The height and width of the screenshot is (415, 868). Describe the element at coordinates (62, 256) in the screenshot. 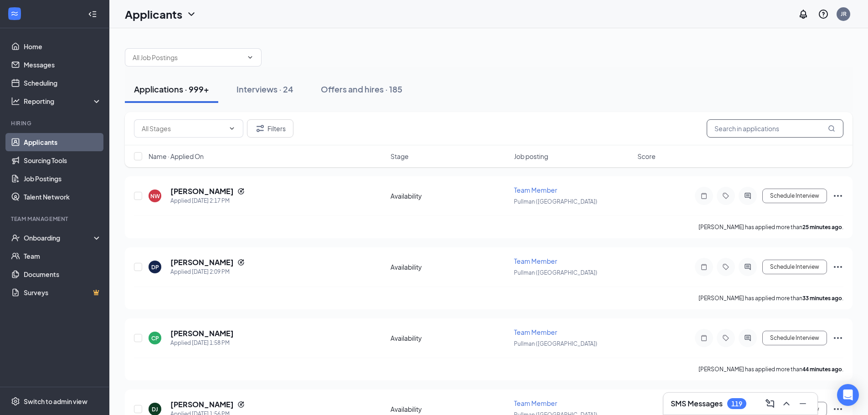

I see `a: Team` at that location.